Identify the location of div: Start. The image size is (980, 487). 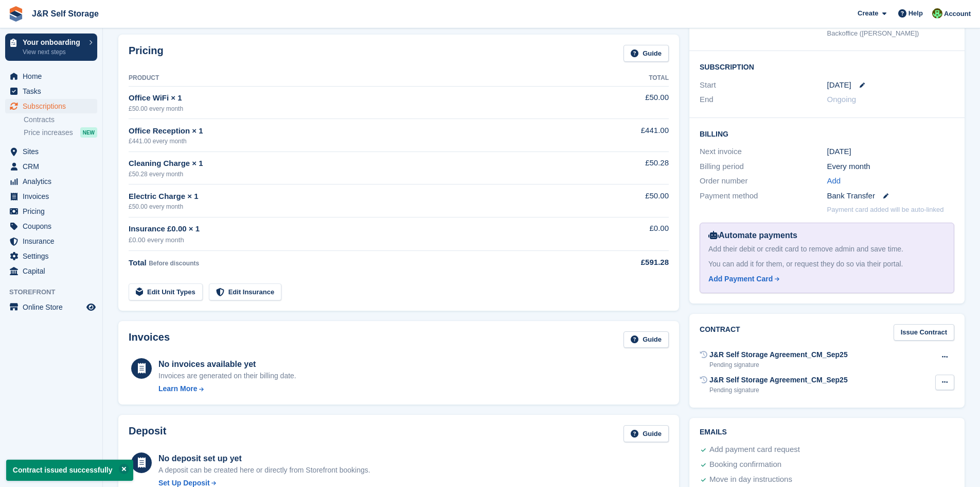
(763, 85).